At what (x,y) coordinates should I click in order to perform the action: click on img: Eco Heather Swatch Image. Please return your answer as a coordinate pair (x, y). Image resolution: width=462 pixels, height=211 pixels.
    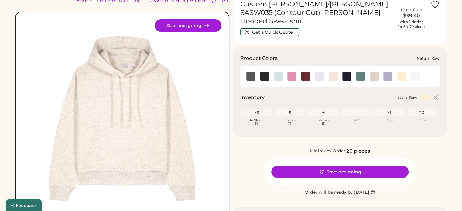
    Looking at the image, I should click on (333, 76).